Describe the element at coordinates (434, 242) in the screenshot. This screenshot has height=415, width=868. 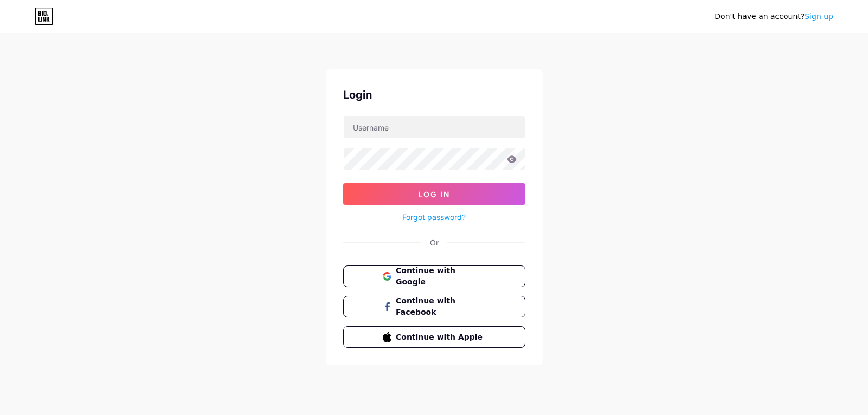
I see `div: Or` at that location.